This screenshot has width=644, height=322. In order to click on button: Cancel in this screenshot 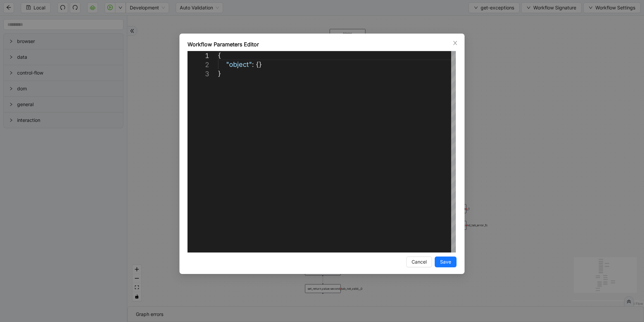, I will do `click(419, 262)`.